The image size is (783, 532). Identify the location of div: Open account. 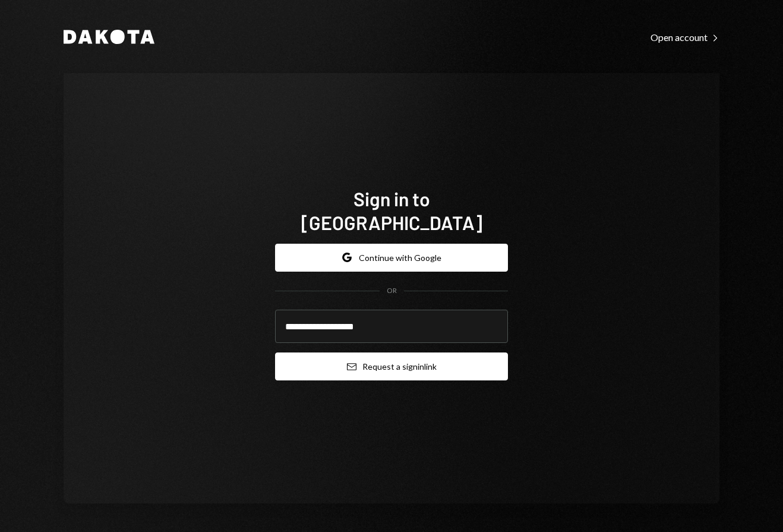
(685, 37).